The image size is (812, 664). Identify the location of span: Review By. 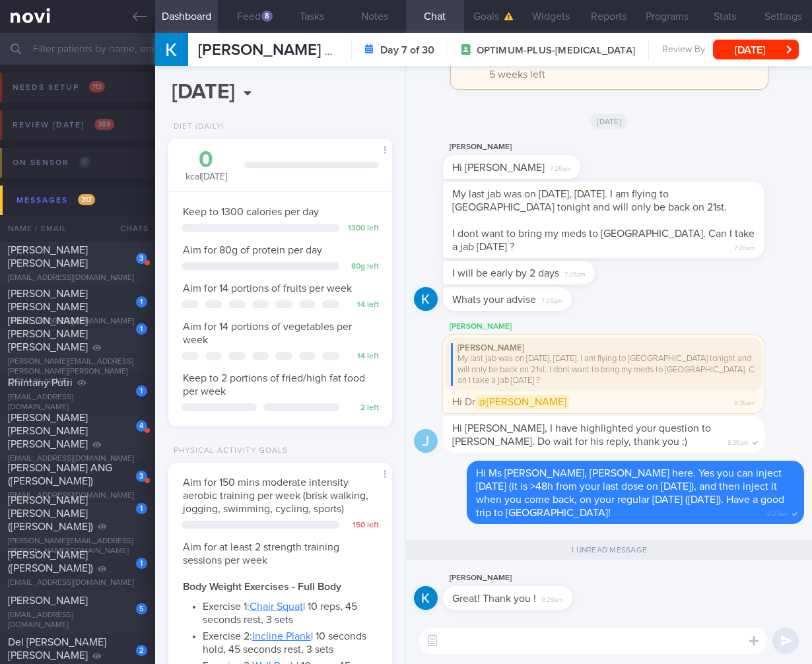
(684, 50).